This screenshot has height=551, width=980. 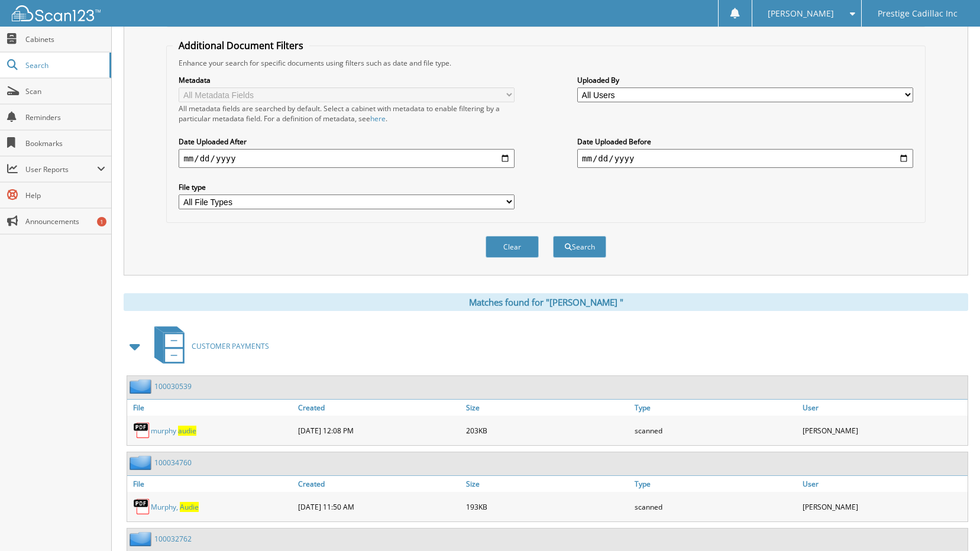 I want to click on a: here, so click(x=378, y=118).